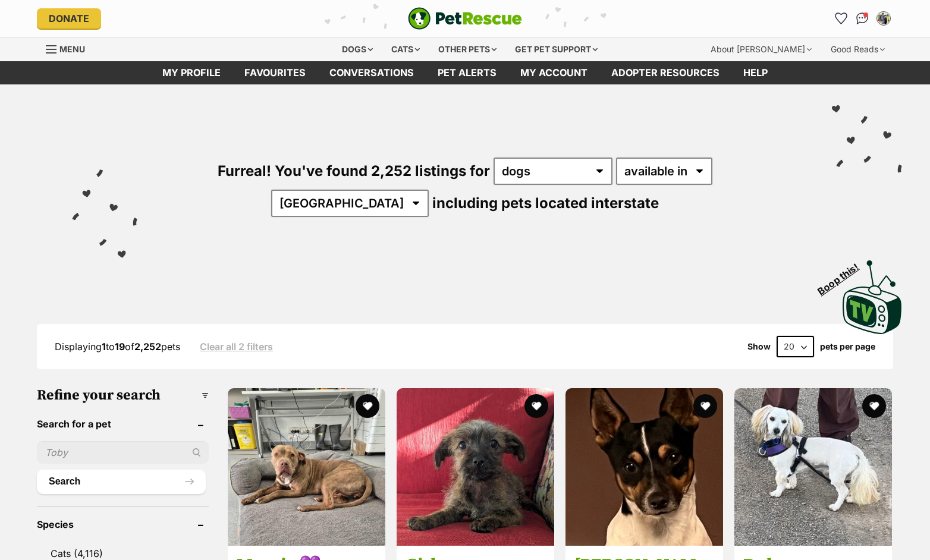  Describe the element at coordinates (122, 424) in the screenshot. I see `header: Search for a pet` at that location.